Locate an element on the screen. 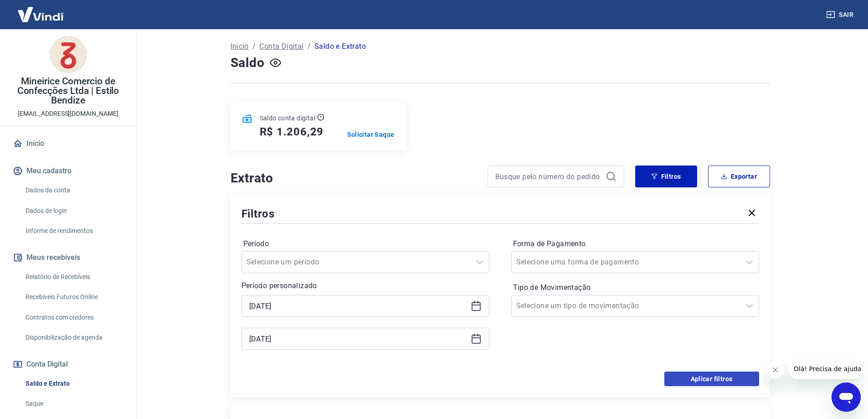 This screenshot has width=868, height=419. a: Relatório de Recebíveis is located at coordinates (73, 276).